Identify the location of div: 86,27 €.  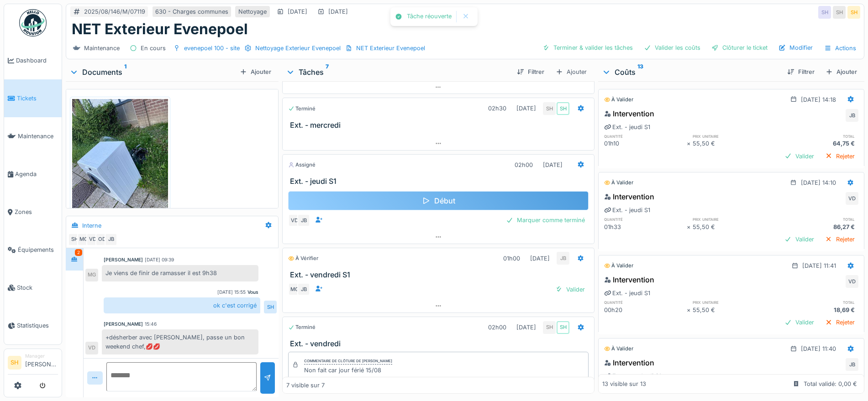
(817, 227).